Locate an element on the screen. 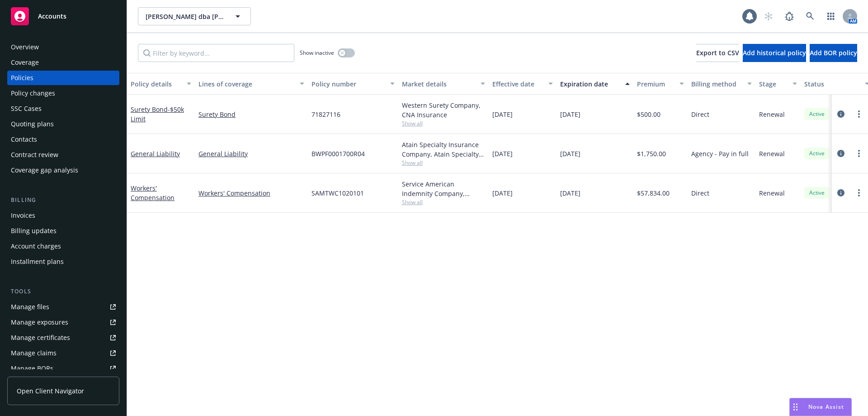  a: Account charges is located at coordinates (64, 246).